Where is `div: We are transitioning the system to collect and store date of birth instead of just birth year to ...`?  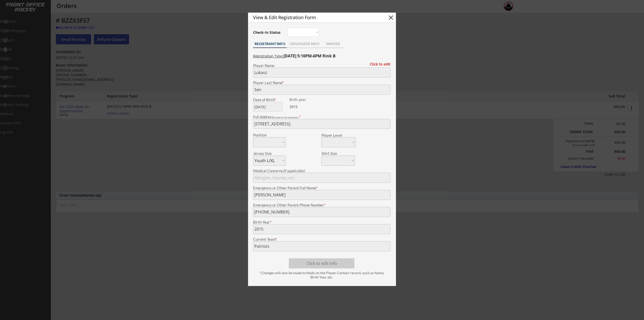
div: We are transitioning the system to collect and store date of birth instead of just birth year to ... is located at coordinates (305, 100).